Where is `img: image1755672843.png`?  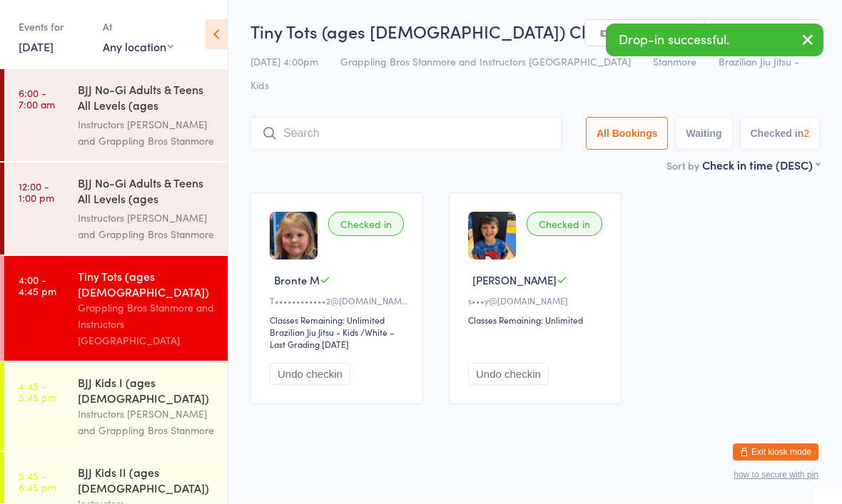
img: image1755672843.png is located at coordinates (293, 236).